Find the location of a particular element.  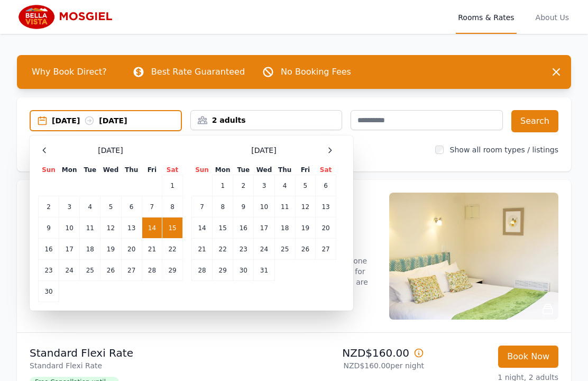

div: 2 adults is located at coordinates (266, 120).